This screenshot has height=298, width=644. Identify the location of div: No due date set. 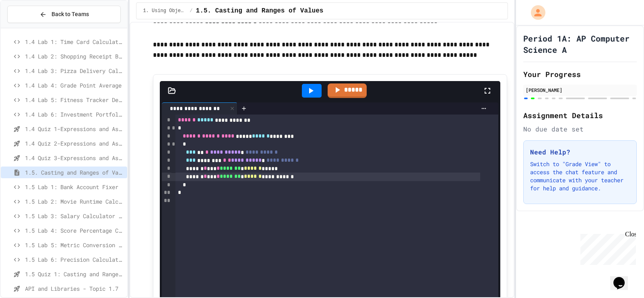
(580, 129).